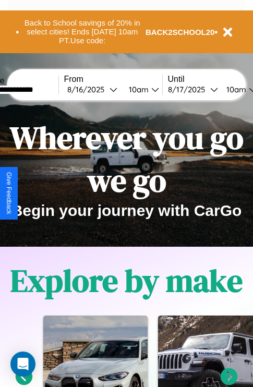  What do you see at coordinates (180, 32) in the screenshot?
I see `b: BACK2SCHOOL20` at bounding box center [180, 32].